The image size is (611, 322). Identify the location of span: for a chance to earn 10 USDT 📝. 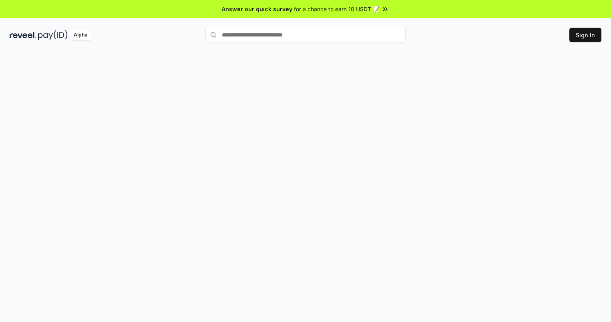
(337, 9).